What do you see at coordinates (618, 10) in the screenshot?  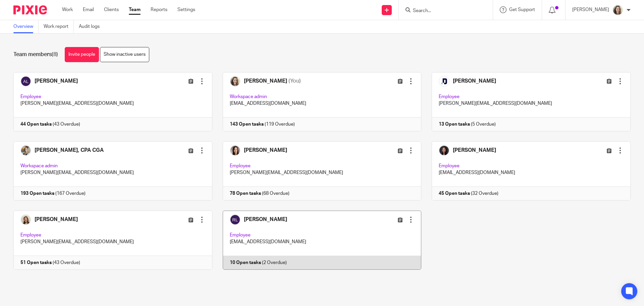 I see `img: IMG_7896.JPG` at bounding box center [618, 10].